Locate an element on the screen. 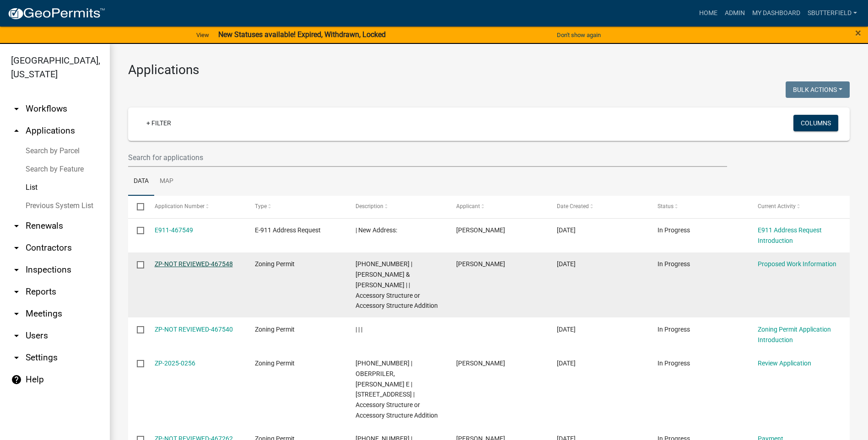  a: ZP-NOT REVIEWED-467540 is located at coordinates (194, 329).